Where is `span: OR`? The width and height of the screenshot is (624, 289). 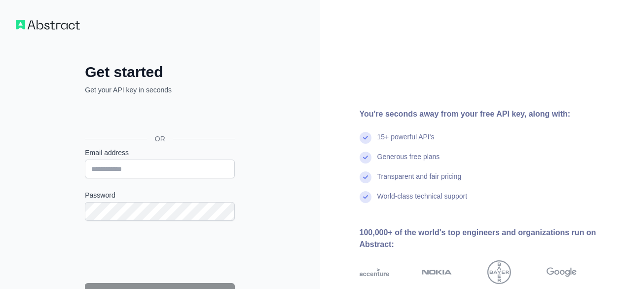
span: OR is located at coordinates (160, 139).